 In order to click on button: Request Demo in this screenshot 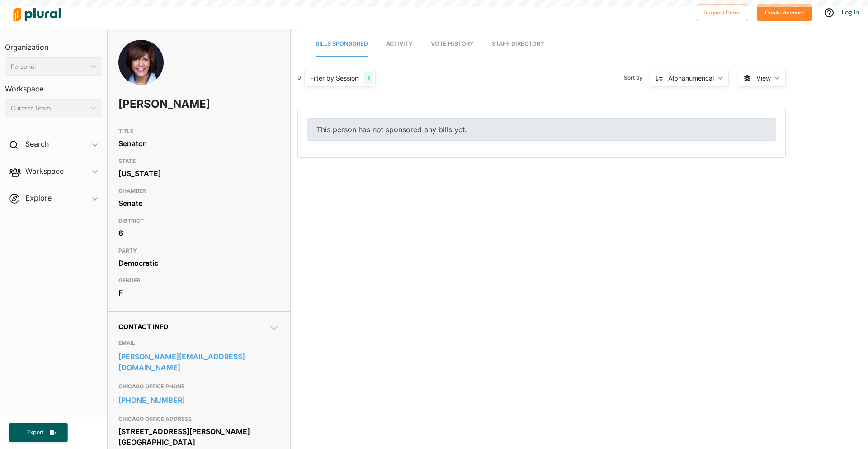, I will do `click(723, 13)`.